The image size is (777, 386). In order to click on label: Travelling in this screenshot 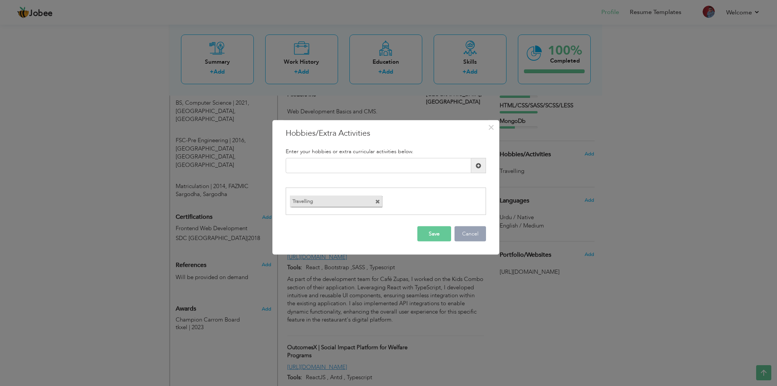, I will do `click(329, 200)`.